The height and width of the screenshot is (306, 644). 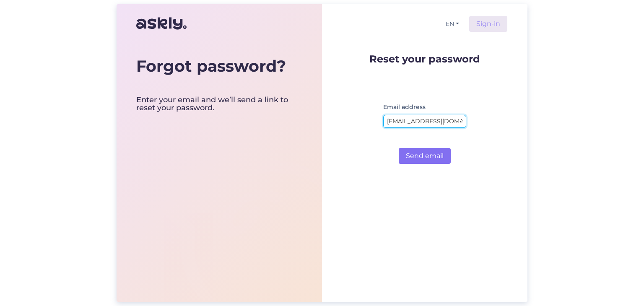 What do you see at coordinates (452, 24) in the screenshot?
I see `button: EN` at bounding box center [452, 24].